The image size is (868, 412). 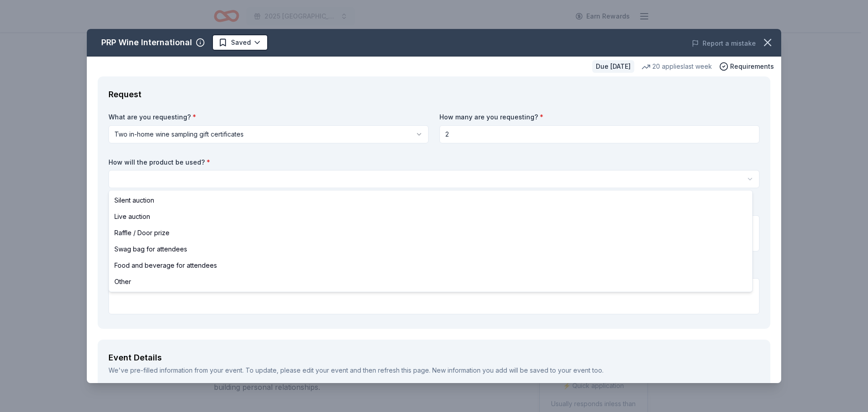 I want to click on span: Silent auction, so click(x=135, y=200).